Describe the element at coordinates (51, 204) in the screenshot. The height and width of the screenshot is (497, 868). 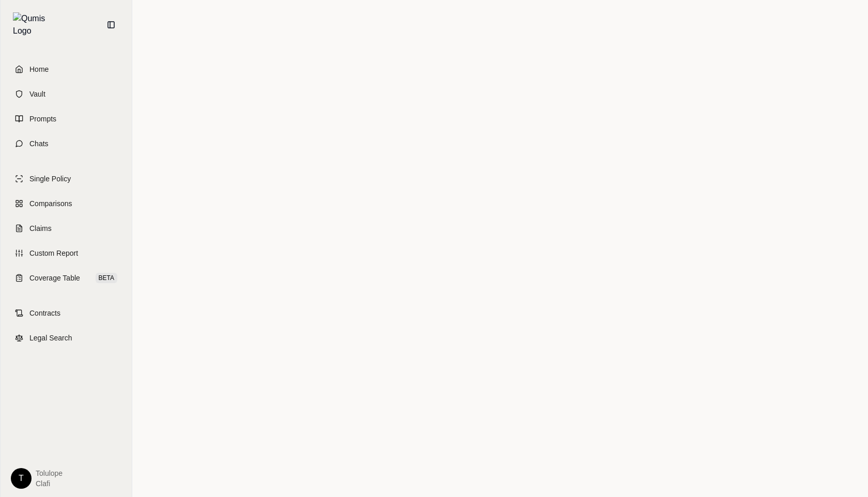
I see `span: Comparisons` at that location.